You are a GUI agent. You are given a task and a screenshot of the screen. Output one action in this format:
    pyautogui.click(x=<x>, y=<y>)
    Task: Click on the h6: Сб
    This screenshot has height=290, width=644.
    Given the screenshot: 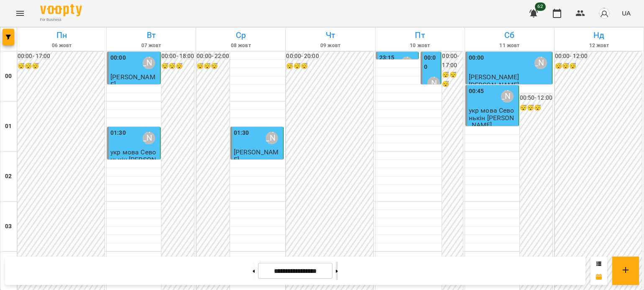 What is the action you would take?
    pyautogui.click(x=509, y=35)
    